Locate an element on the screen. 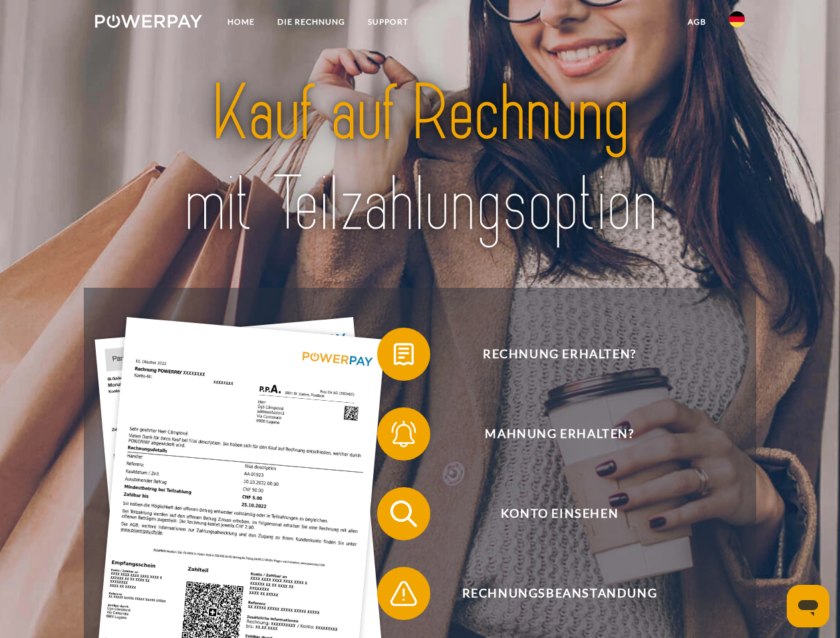 This screenshot has height=638, width=840. span: Mahnung erhalten? is located at coordinates (560, 434).